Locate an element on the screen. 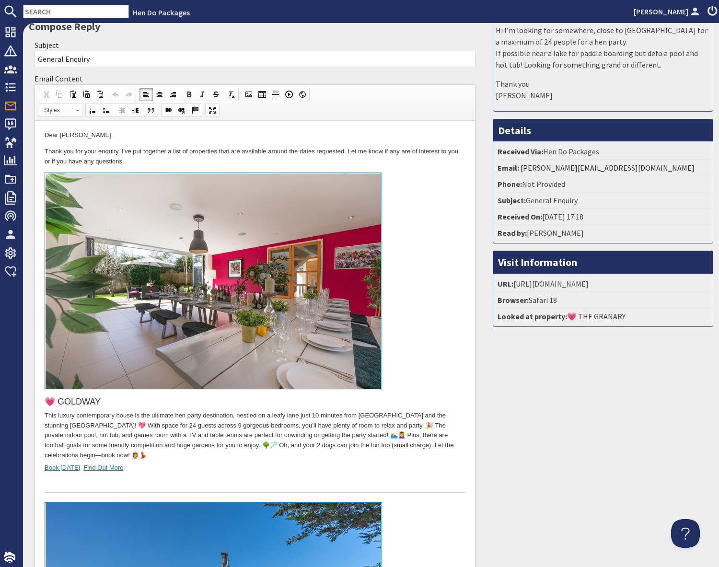 Image resolution: width=719 pixels, height=567 pixels. strong: Read by: is located at coordinates (512, 233).